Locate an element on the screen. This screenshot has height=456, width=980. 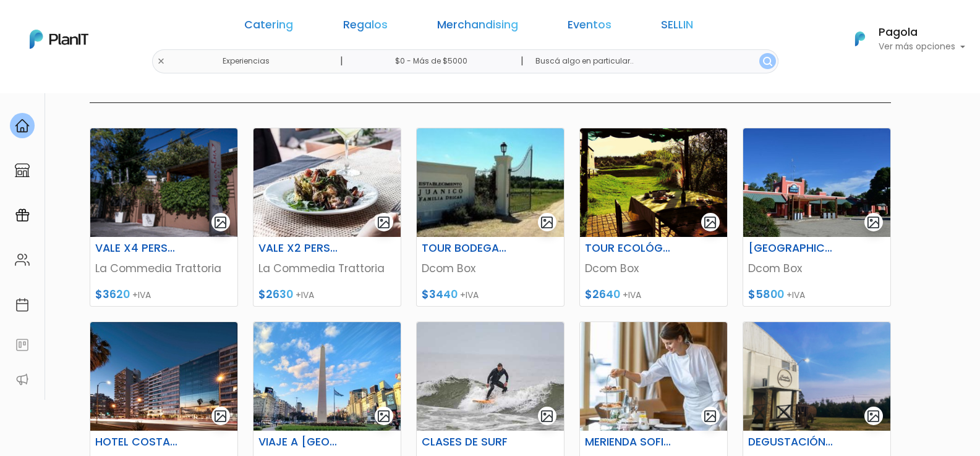
h6: TOUR BODEGA JOANICÓ is located at coordinates (465, 248).